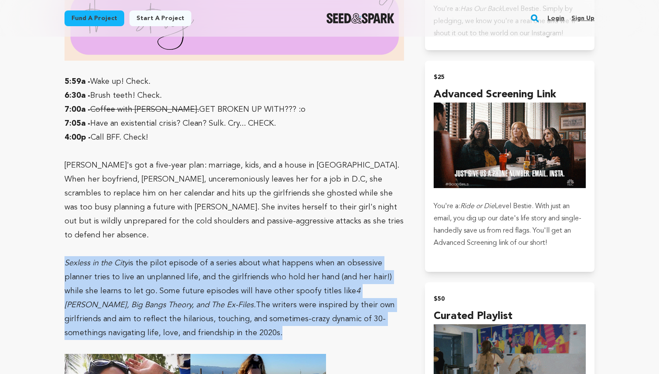 This screenshot has width=659, height=374. Describe the element at coordinates (510, 95) in the screenshot. I see `h4: Advanced Screening Link` at that location.